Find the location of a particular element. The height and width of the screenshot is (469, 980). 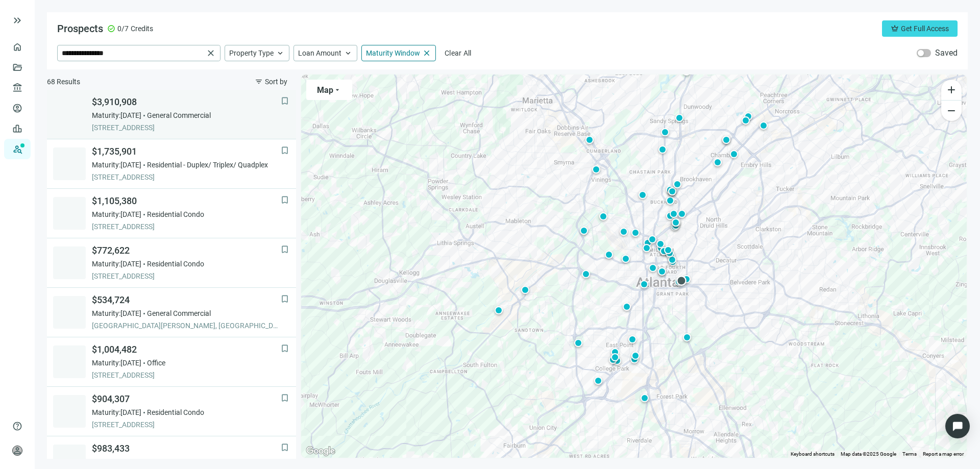

img: Google is located at coordinates (321, 451).